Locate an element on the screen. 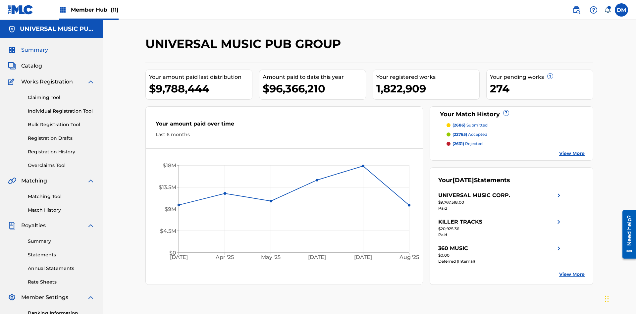  span: Summary is located at coordinates (34, 50).